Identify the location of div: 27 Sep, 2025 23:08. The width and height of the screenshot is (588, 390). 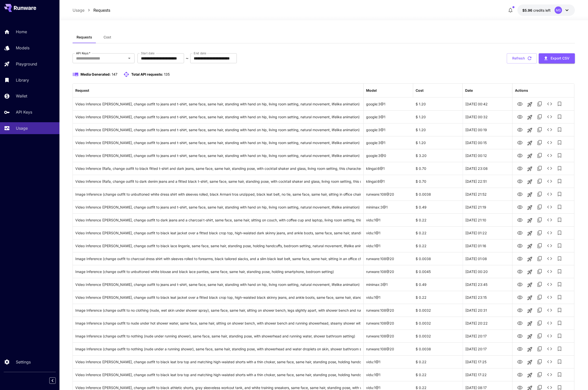
(487, 168).